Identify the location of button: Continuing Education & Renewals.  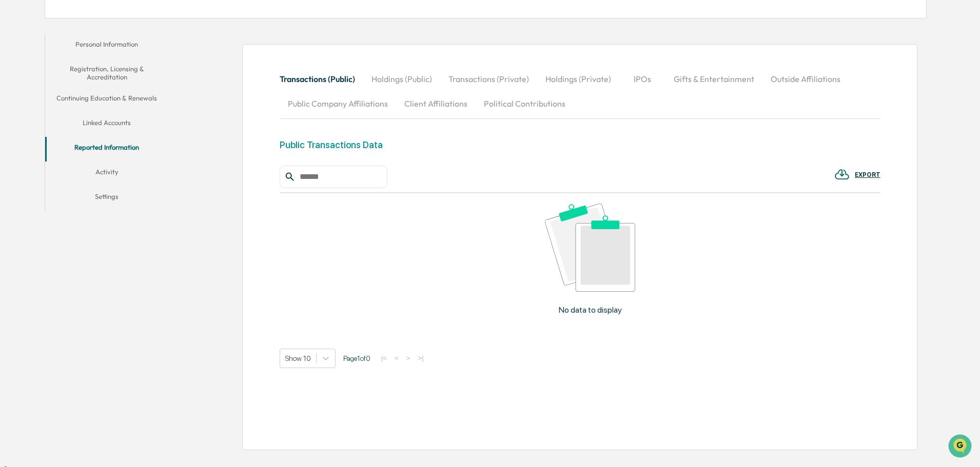
(107, 100).